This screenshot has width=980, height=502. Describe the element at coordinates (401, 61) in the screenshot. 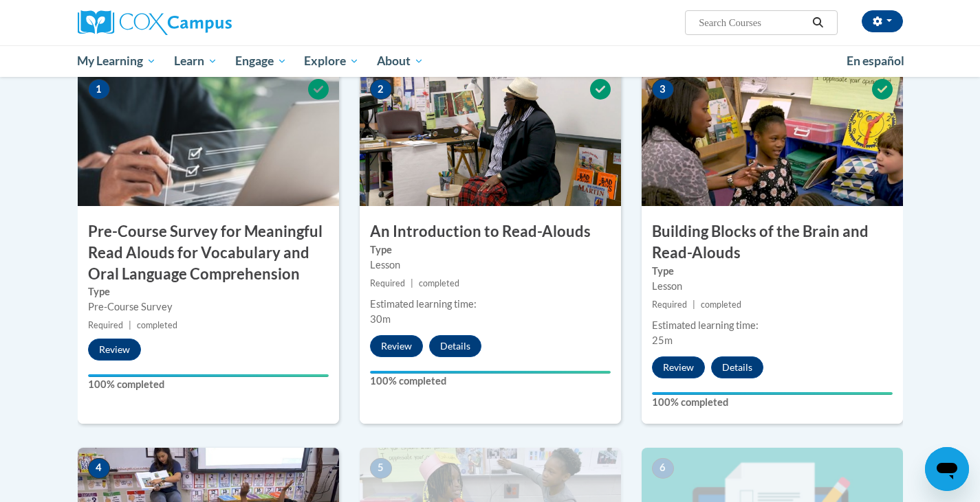

I see `span: About` at that location.